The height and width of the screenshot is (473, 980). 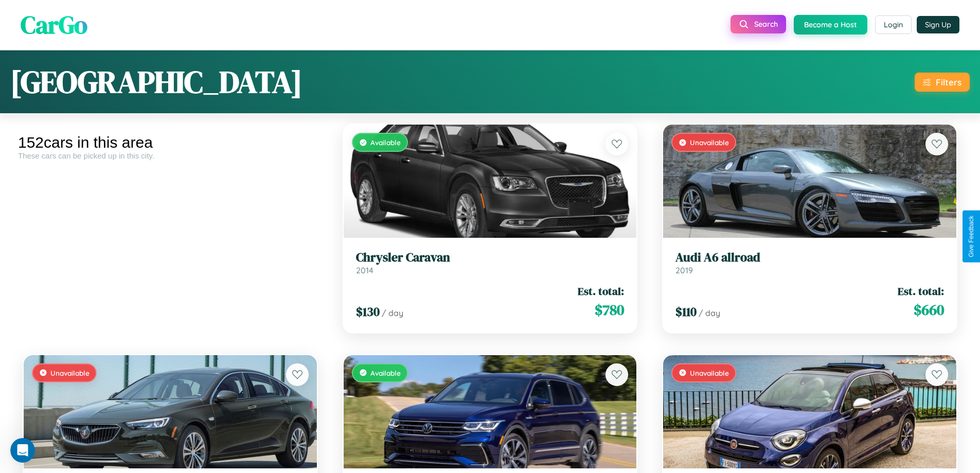 I want to click on span: $ 110, so click(x=686, y=311).